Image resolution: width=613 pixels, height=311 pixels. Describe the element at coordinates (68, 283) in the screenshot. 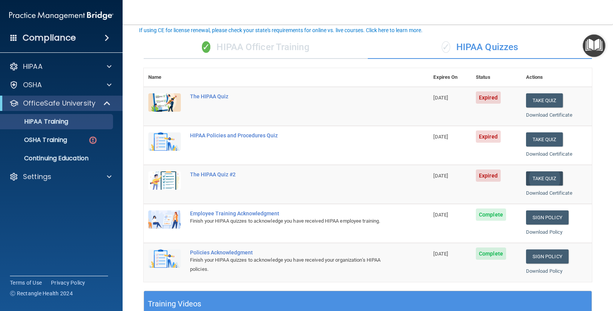

I see `a: Privacy Policy` at that location.